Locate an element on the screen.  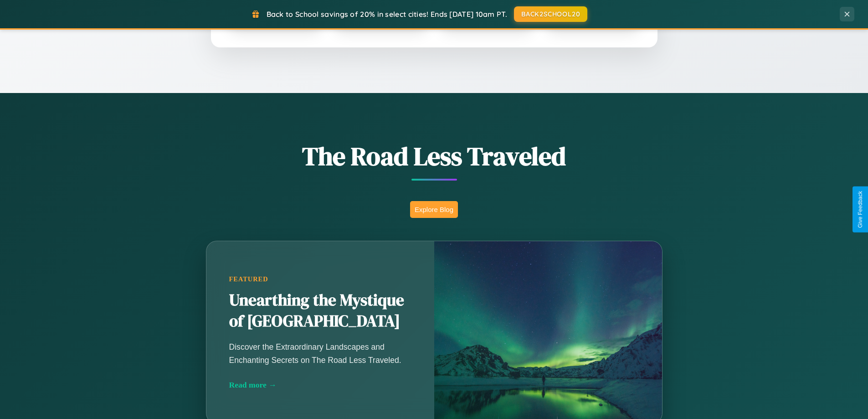
div: Read more → is located at coordinates (320, 385).